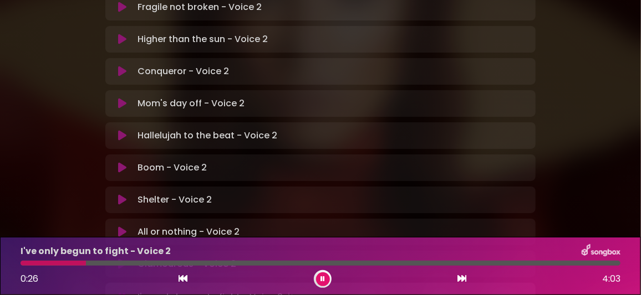 The image size is (641, 295). I want to click on p: Mom's day off - Voice 2, so click(191, 104).